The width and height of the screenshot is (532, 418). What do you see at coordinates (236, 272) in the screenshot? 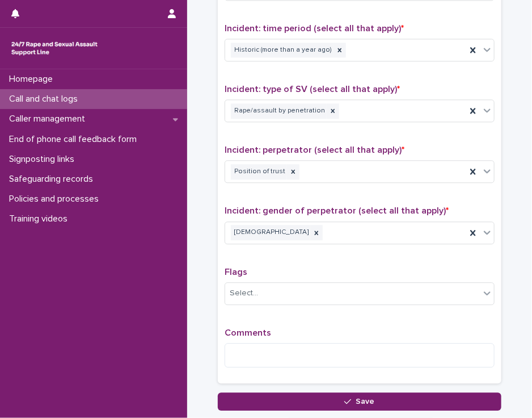
I see `span: Flags` at bounding box center [236, 272].